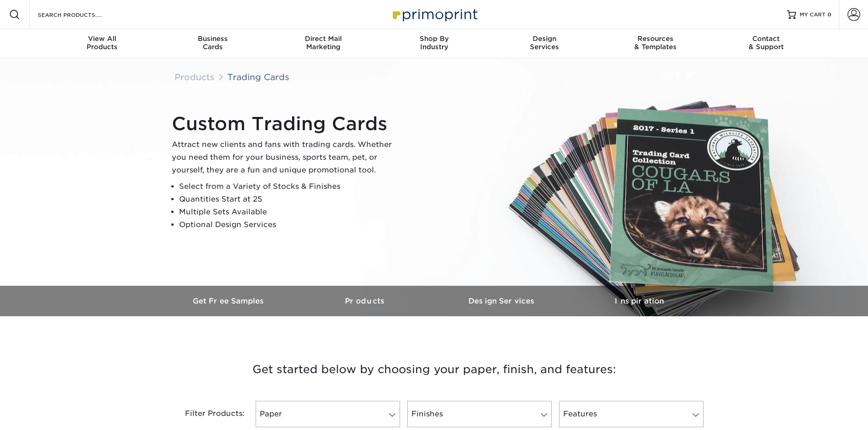  I want to click on div: Industry, so click(434, 43).